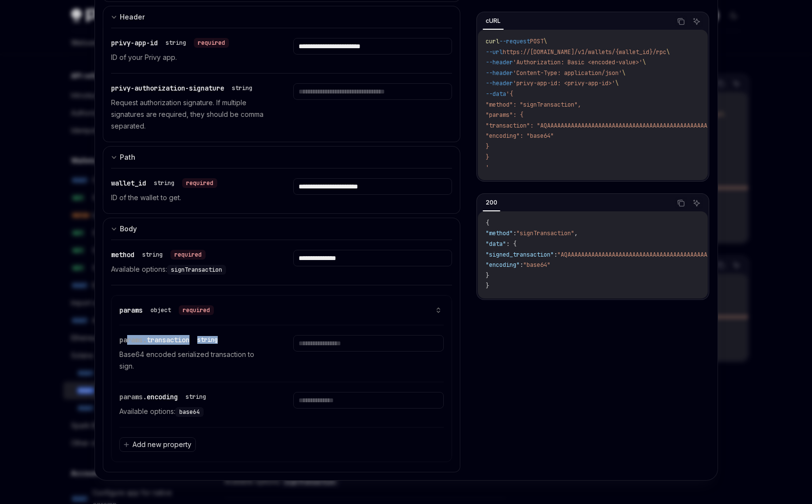 This screenshot has width=812, height=504. I want to click on p: Request authorization signature. If multiple signatures are required, they should be comma separa..., so click(190, 114).